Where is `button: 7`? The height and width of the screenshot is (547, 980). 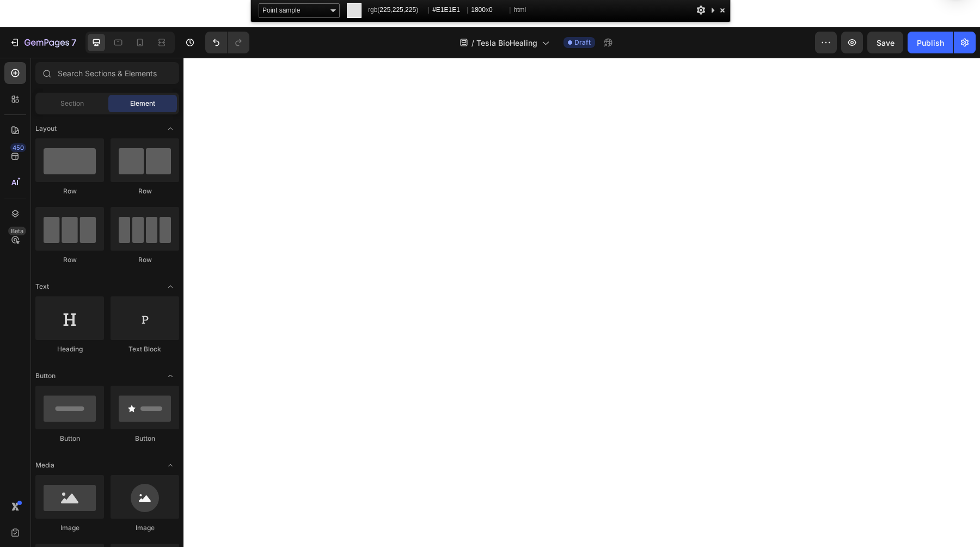 button: 7 is located at coordinates (43, 43).